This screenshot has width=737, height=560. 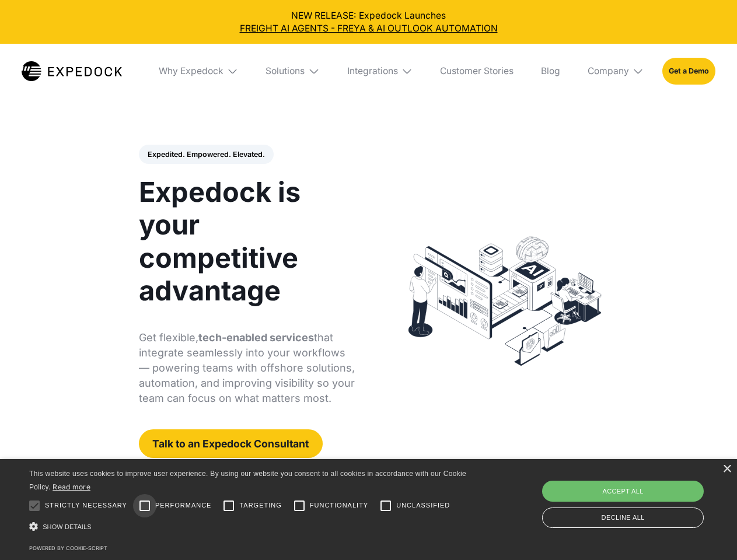 I want to click on h1: Expedock is your competitive advantage, so click(x=247, y=241).